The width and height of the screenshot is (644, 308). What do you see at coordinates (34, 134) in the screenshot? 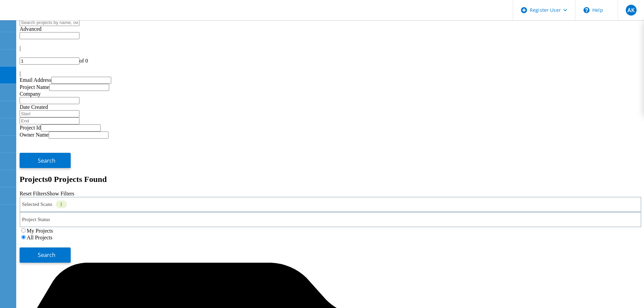
I see `label: Owner Name` at bounding box center [34, 134].